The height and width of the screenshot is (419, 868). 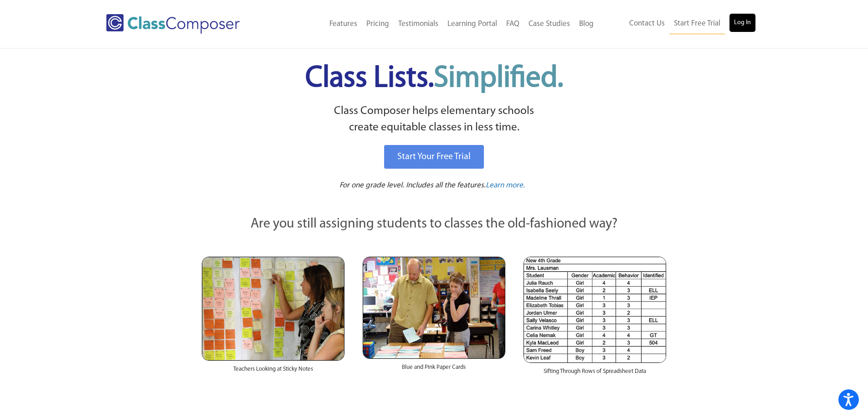 I want to click on div: Blue and Pink Paper Cards, so click(x=434, y=370).